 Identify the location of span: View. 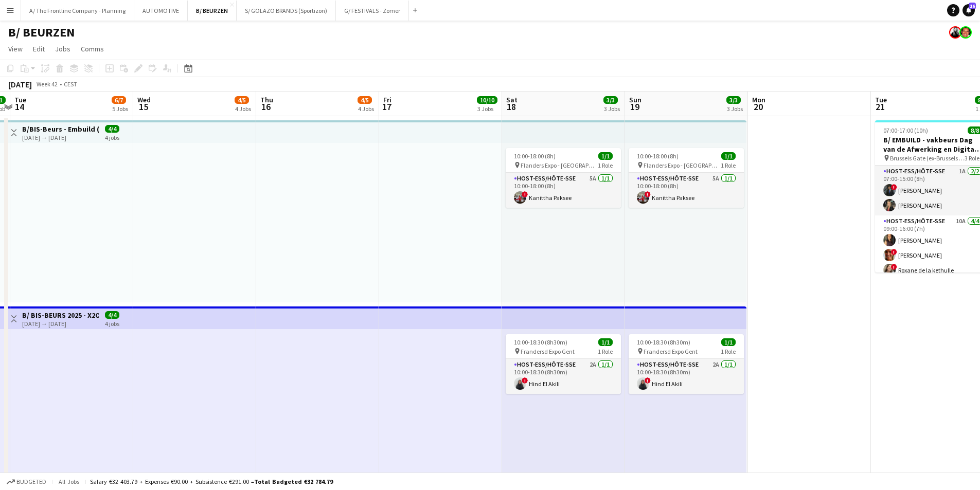
(15, 49).